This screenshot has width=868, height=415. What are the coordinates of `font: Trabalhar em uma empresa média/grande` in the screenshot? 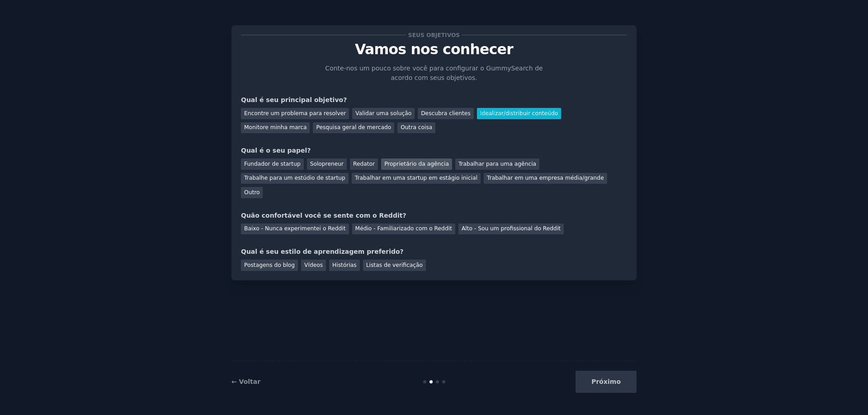 It's located at (545, 178).